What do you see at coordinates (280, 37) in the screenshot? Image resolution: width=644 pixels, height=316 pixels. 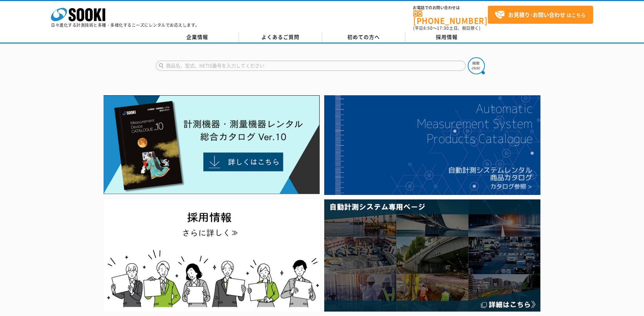 I see `a: よくあるご質問` at bounding box center [280, 37].